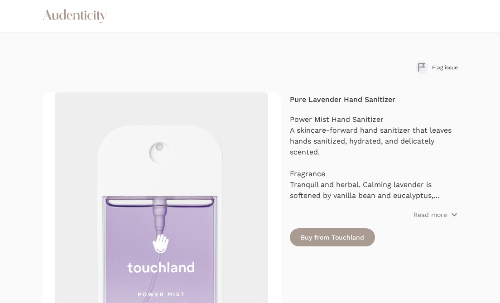  I want to click on div: Fragrance Tranquil and herbal. Calming lavender is softened by vanilla bean and eucalyptus, envel..., so click(373, 179).